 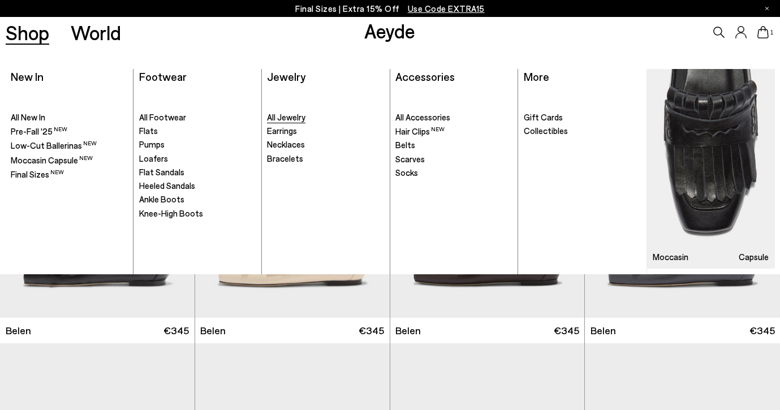 I want to click on a: Earrings, so click(x=325, y=131).